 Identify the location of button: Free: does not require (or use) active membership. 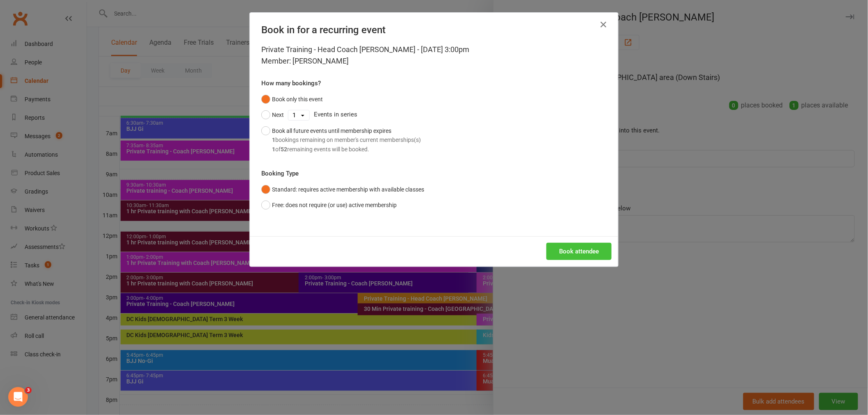
(329, 205).